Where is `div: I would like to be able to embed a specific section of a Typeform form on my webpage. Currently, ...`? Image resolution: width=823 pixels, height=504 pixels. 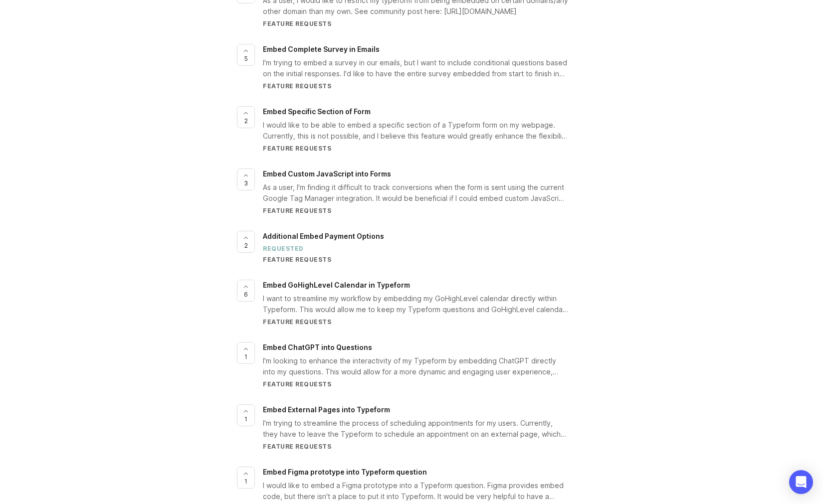 div: I would like to be able to embed a specific section of a Typeform form on my webpage. Currently, ... is located at coordinates (416, 131).